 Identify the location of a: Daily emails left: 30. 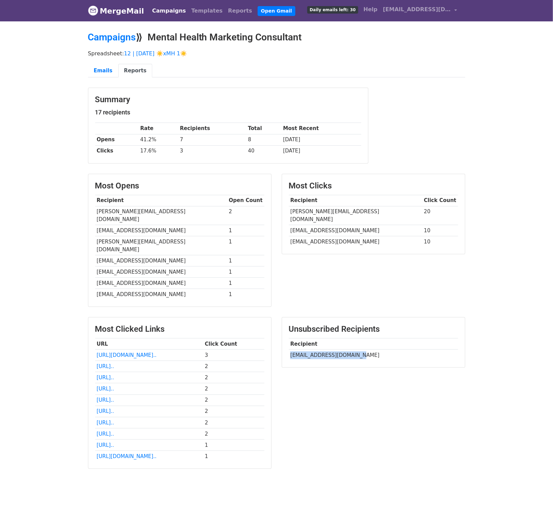
(332, 10).